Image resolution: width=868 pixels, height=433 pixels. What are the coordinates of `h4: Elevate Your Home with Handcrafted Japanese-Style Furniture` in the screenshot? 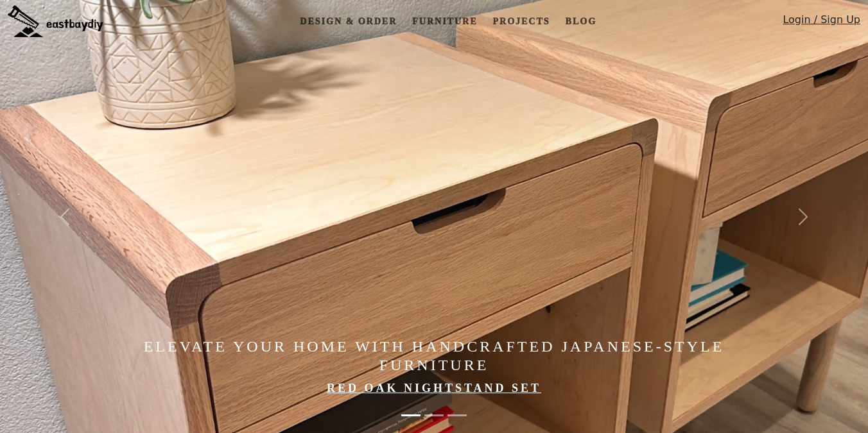 It's located at (434, 356).